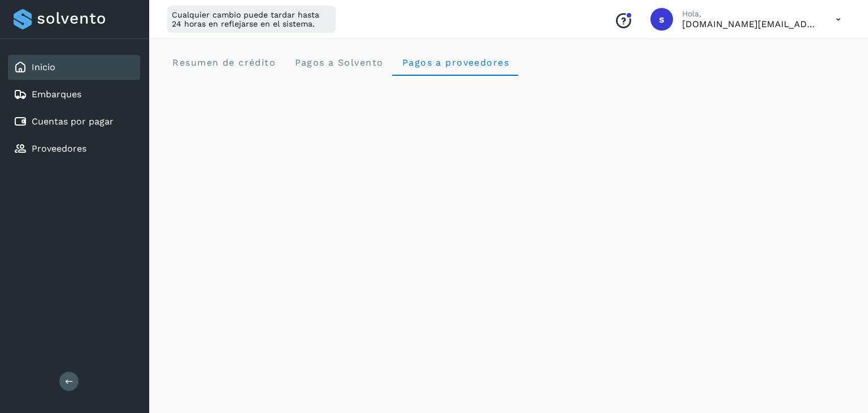  I want to click on a: Inicio, so click(43, 67).